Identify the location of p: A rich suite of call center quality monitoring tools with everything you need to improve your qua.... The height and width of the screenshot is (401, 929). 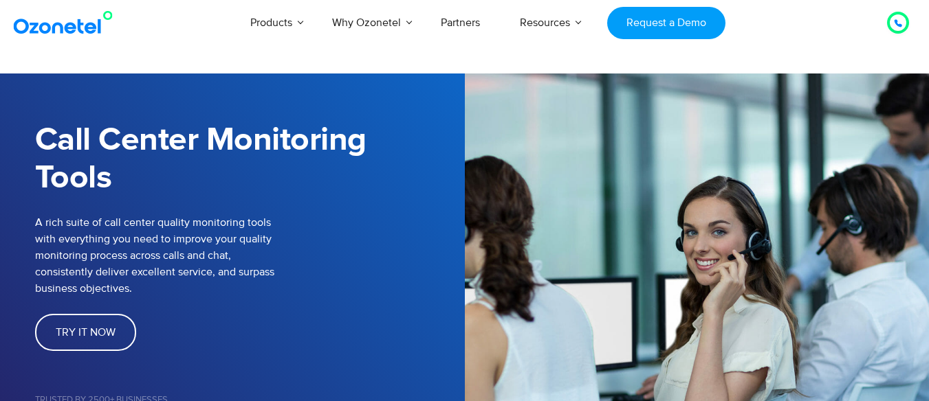
(190, 256).